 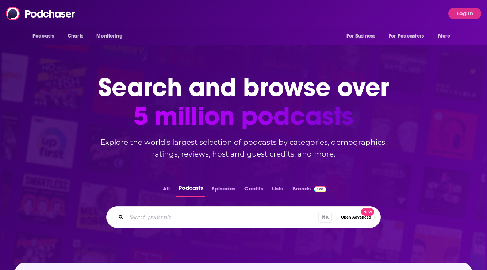 I want to click on a: Charts, so click(x=75, y=36).